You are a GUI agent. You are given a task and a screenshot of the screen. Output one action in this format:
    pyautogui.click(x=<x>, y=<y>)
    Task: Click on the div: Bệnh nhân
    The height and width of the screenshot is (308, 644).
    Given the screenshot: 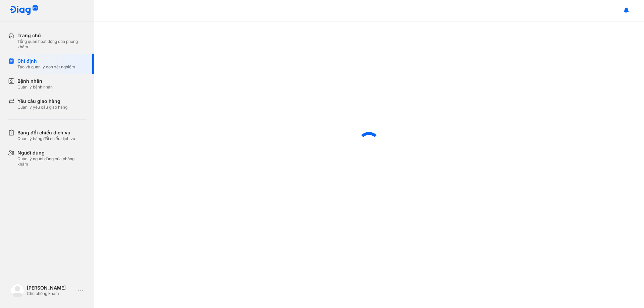 What is the action you would take?
    pyautogui.click(x=35, y=81)
    